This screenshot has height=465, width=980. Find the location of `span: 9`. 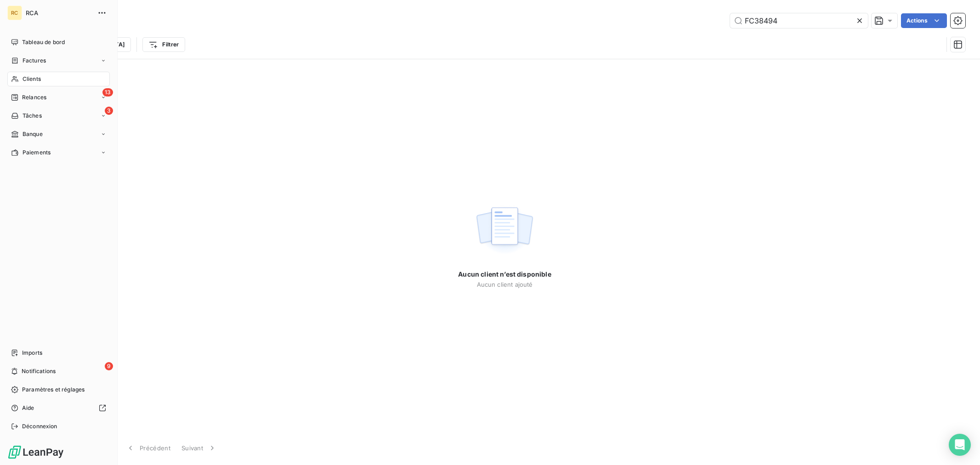

span: 9 is located at coordinates (109, 367).